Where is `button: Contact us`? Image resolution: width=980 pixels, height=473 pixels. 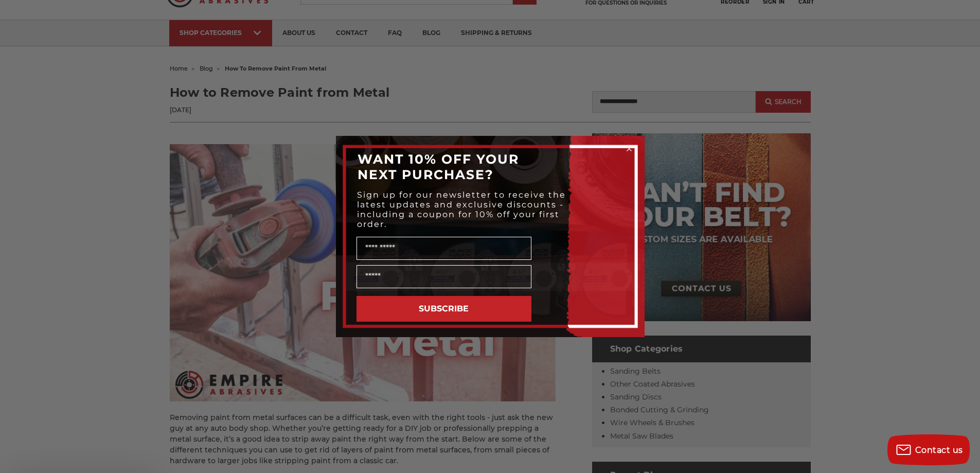
button: Contact us is located at coordinates (929, 450).